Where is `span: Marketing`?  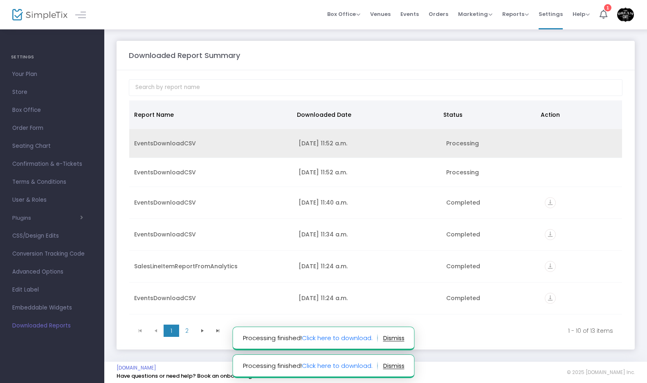 span: Marketing is located at coordinates (475, 14).